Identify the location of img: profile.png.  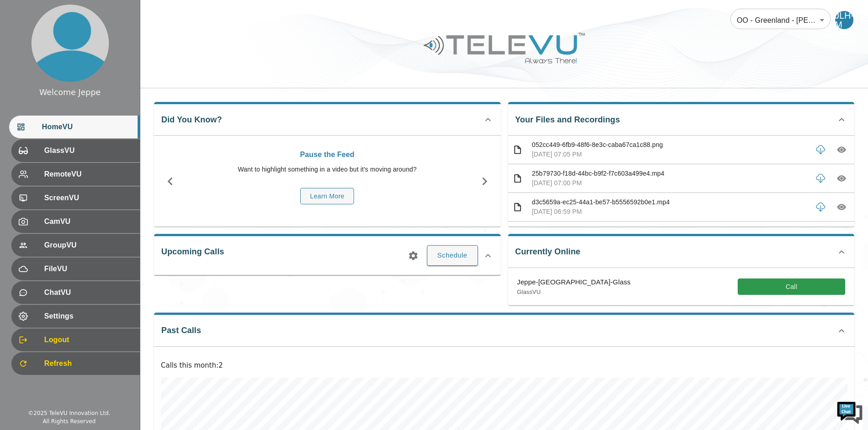
(70, 43).